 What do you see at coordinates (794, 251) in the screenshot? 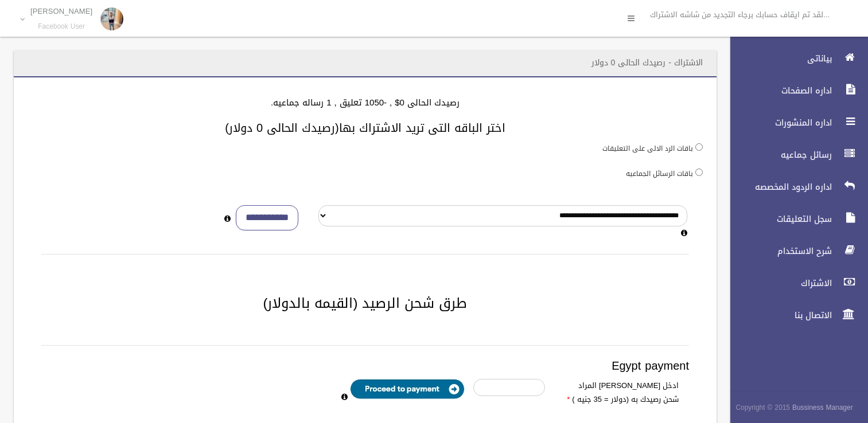
I see `a: شرح الاستخدام` at bounding box center [794, 251].